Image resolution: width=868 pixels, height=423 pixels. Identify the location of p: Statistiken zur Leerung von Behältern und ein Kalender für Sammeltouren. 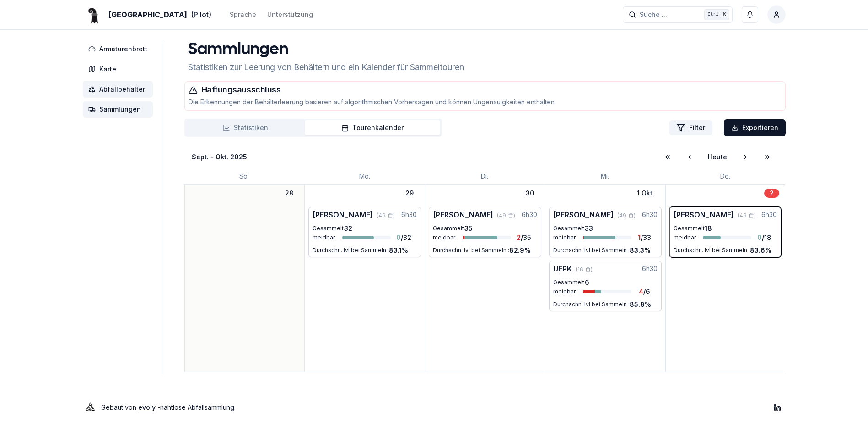
(326, 68).